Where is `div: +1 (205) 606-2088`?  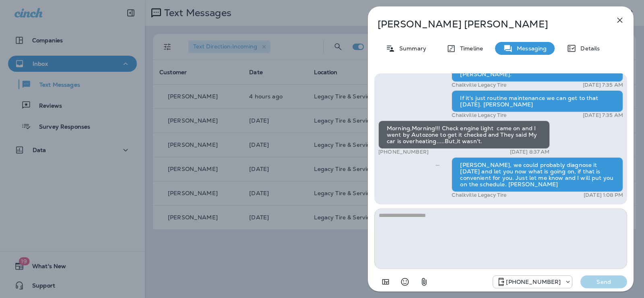 div: +1 (205) 606-2088 is located at coordinates (532, 282).